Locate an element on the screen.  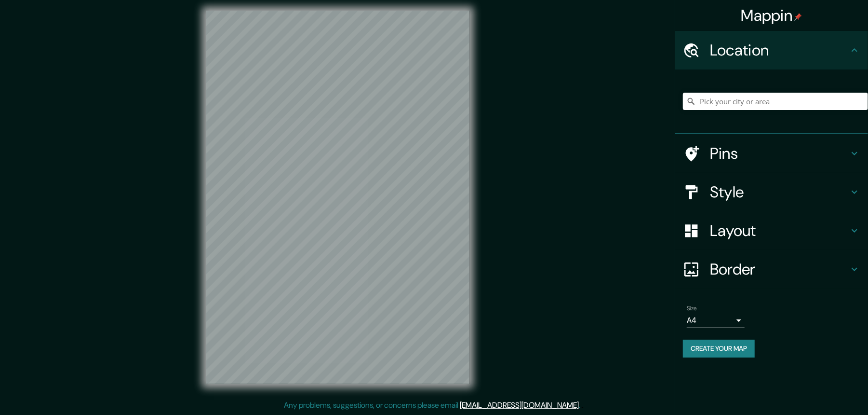
p: Any problems, suggestions, or concerns please email . is located at coordinates (432, 405).